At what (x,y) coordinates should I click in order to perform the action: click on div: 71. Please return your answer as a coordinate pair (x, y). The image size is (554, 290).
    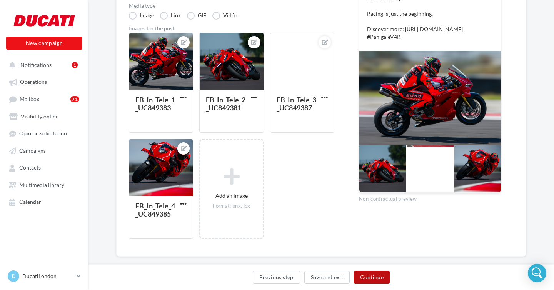
    Looking at the image, I should click on (75, 99).